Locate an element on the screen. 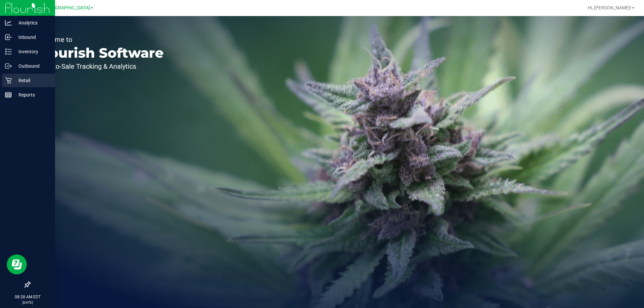 The width and height of the screenshot is (644, 308). p: Welcome to is located at coordinates (100, 39).